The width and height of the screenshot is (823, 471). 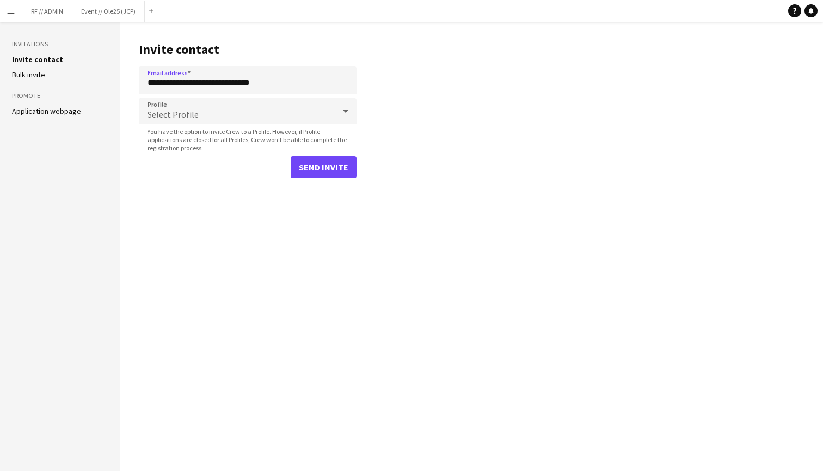 What do you see at coordinates (248, 50) in the screenshot?
I see `h1: Invite contact` at bounding box center [248, 50].